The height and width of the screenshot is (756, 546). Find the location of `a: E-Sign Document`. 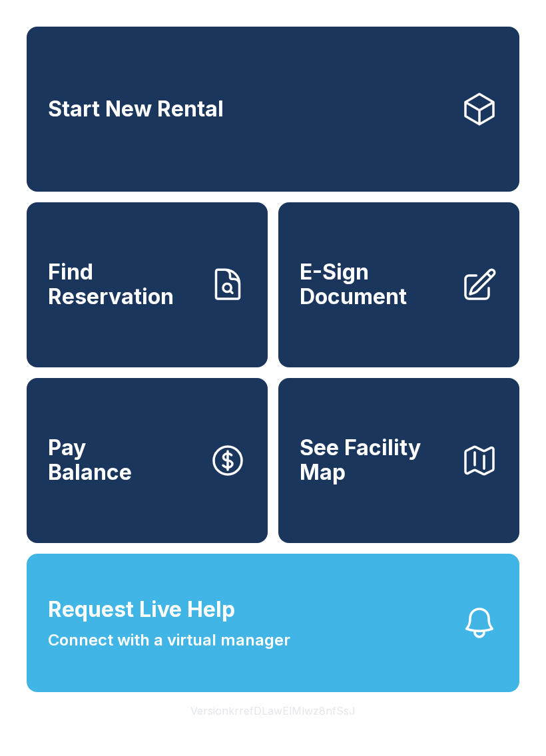

a: E-Sign Document is located at coordinates (399, 285).